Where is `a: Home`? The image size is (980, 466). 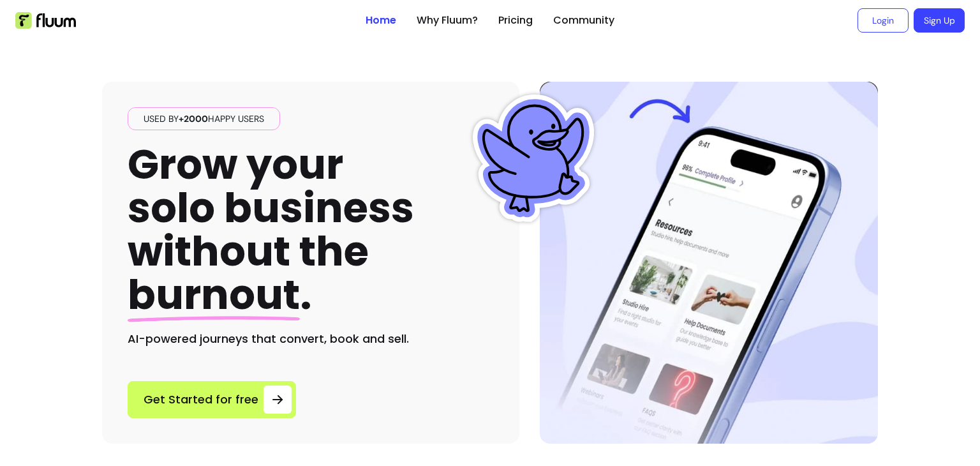
a: Home is located at coordinates (381, 20).